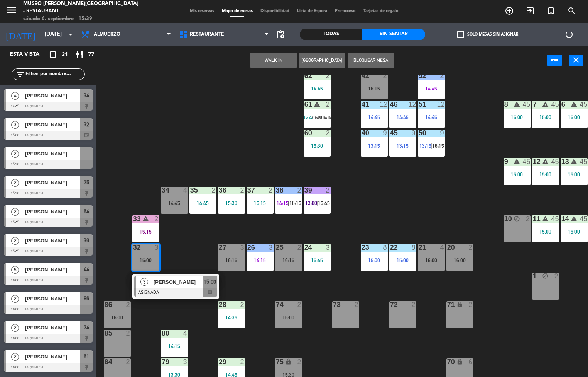 The height and width of the screenshot is (377, 588). What do you see at coordinates (305, 190) in the screenshot?
I see `div: 39` at bounding box center [305, 190].